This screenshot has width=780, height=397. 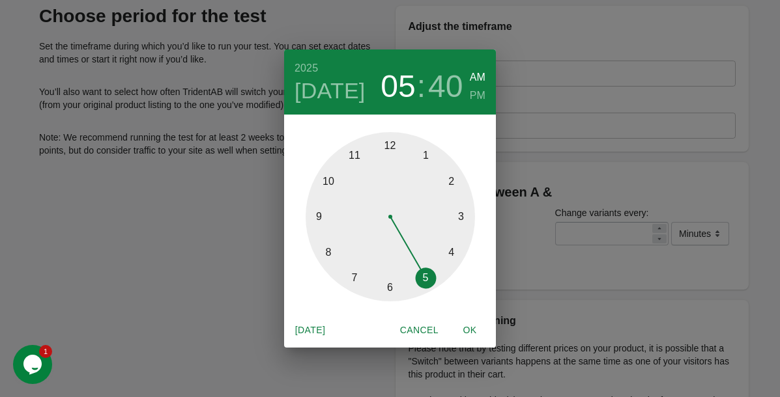 I want to click on button: AM, so click(x=478, y=78).